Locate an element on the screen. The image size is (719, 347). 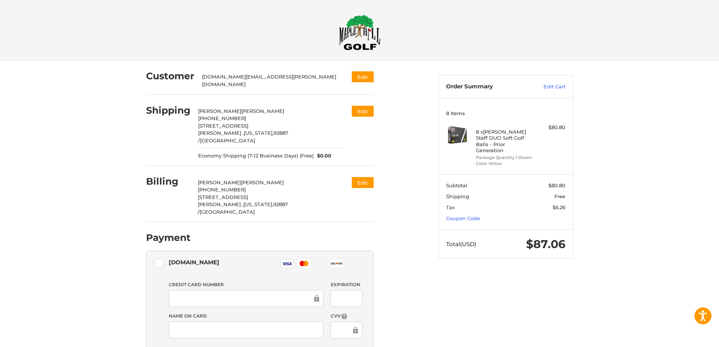
h3: 8 Items is located at coordinates (506, 113).